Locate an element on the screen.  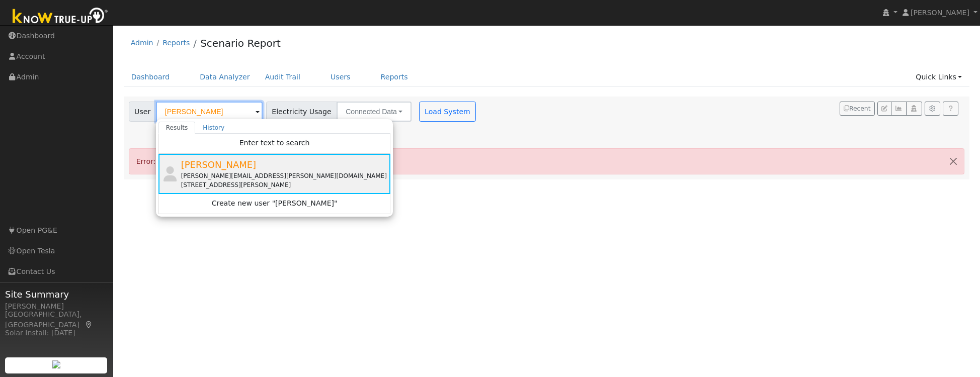
img: Know True-Up is located at coordinates (60, 17).